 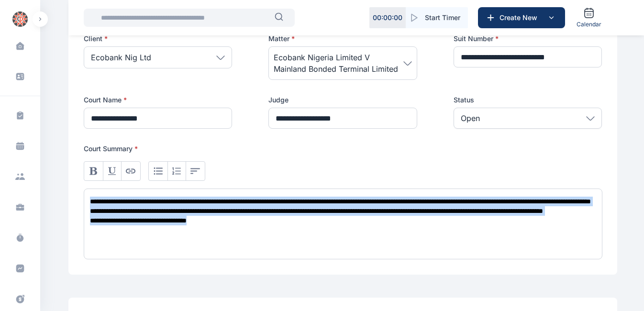 I want to click on span: Matter, so click(x=282, y=39).